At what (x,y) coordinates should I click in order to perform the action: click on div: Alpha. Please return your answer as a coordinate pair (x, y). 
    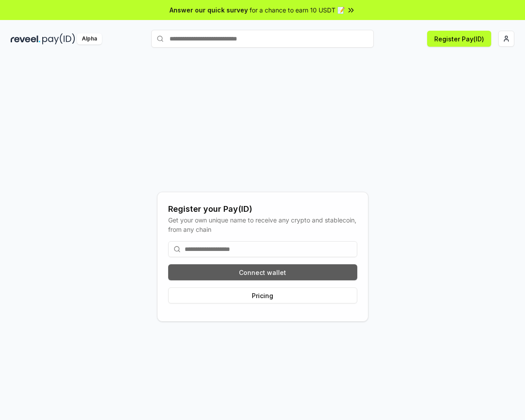
    Looking at the image, I should click on (89, 39).